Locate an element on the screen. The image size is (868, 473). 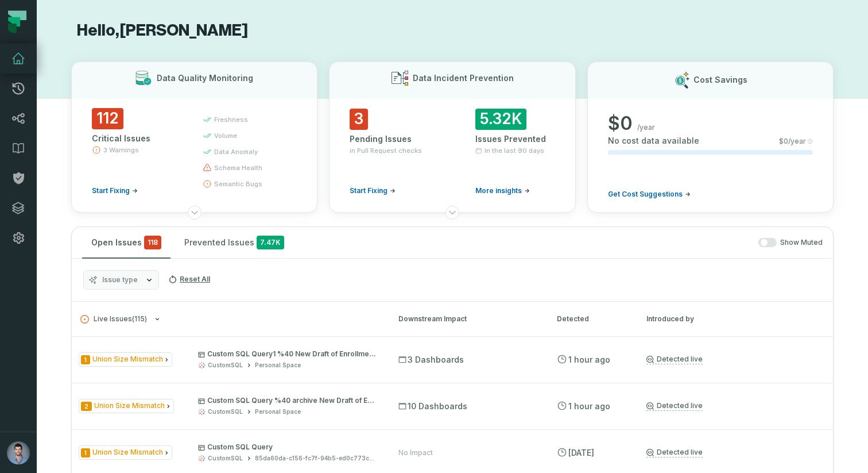
span: $ 0 /year is located at coordinates (792, 142).